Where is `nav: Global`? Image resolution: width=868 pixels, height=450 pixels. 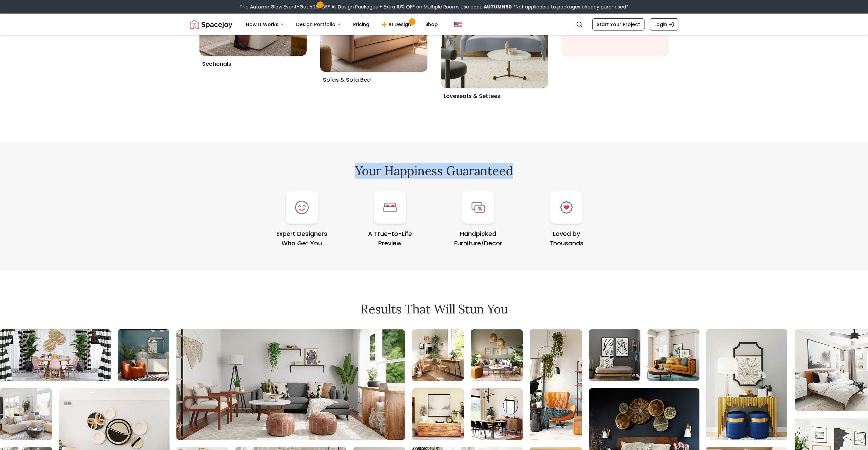
nav: Global is located at coordinates (434, 25).